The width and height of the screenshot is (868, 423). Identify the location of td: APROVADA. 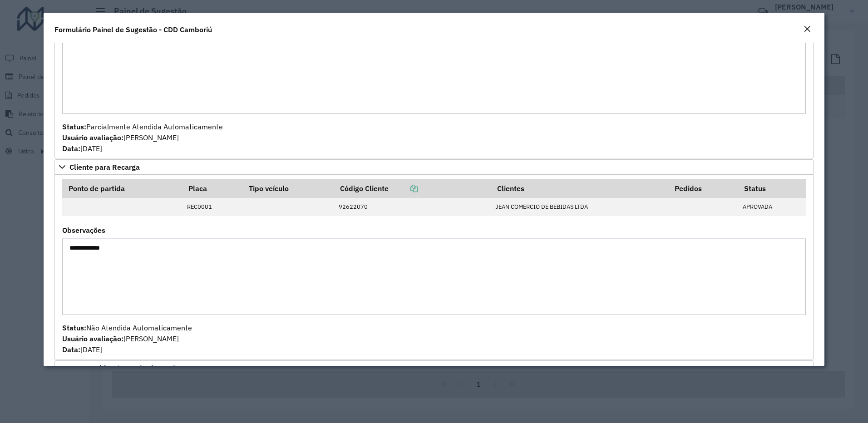
(772, 207).